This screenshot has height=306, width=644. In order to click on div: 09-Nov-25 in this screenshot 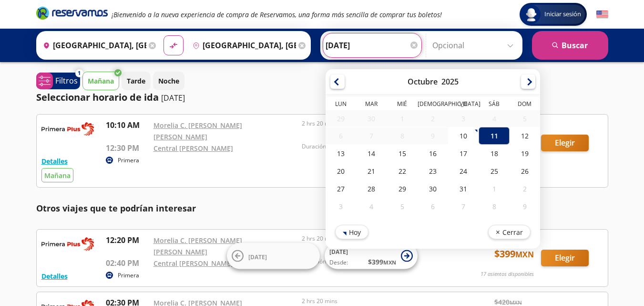, I will do `click(524, 206)`.